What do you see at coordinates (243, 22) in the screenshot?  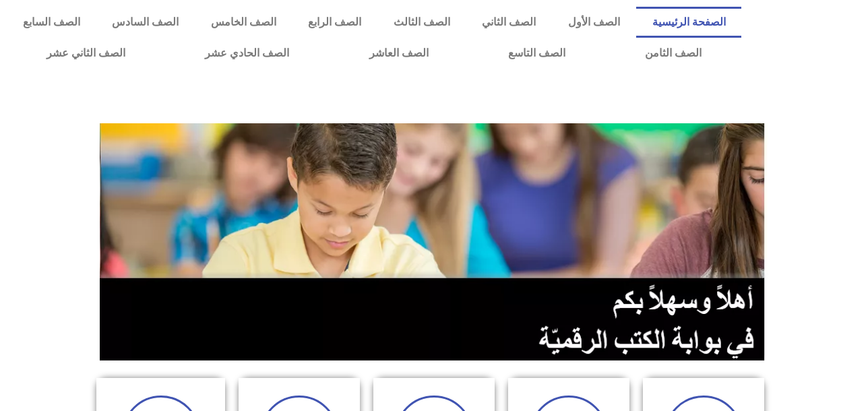 I see `a: الصف الخامس` at bounding box center [243, 22].